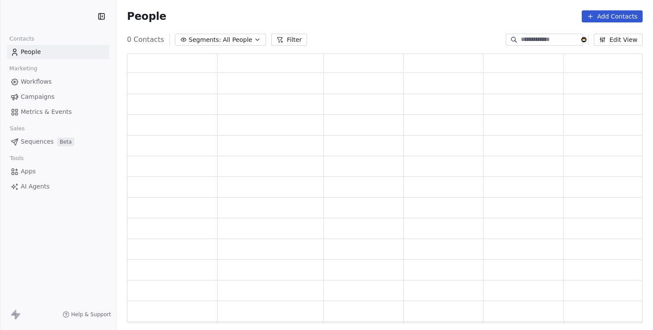  What do you see at coordinates (58, 187) in the screenshot?
I see `a: AI Agents` at bounding box center [58, 187].